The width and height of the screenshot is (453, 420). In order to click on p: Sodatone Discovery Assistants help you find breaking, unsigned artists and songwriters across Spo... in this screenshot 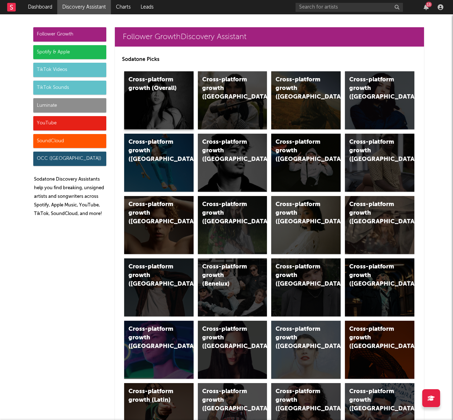, I will do `click(70, 197)`.